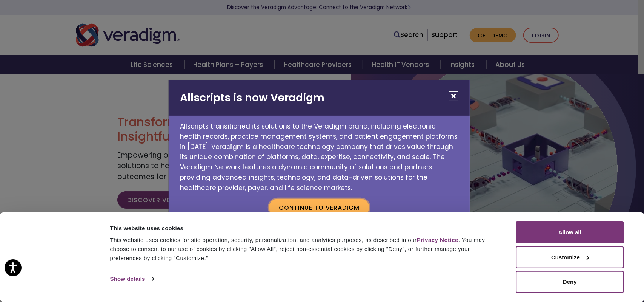 The height and width of the screenshot is (302, 644). I want to click on div: This website uses cookies for site operation, security, personalization, and analytics purposes, ..., so click(304, 249).